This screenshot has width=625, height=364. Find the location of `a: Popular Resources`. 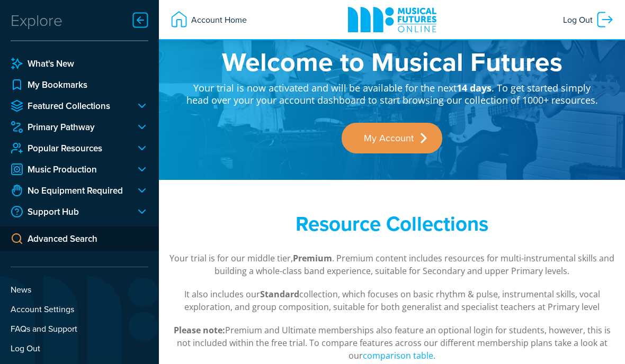

a: Popular Resources is located at coordinates (69, 148).